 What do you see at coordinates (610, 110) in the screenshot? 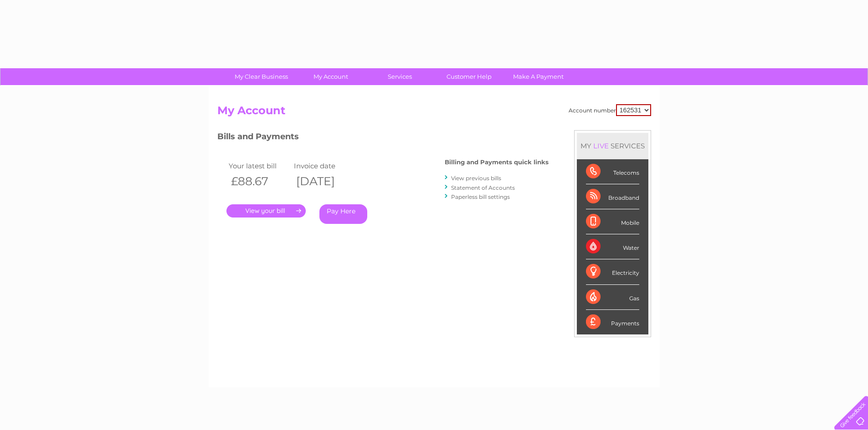
I see `div: Account number` at bounding box center [610, 110].